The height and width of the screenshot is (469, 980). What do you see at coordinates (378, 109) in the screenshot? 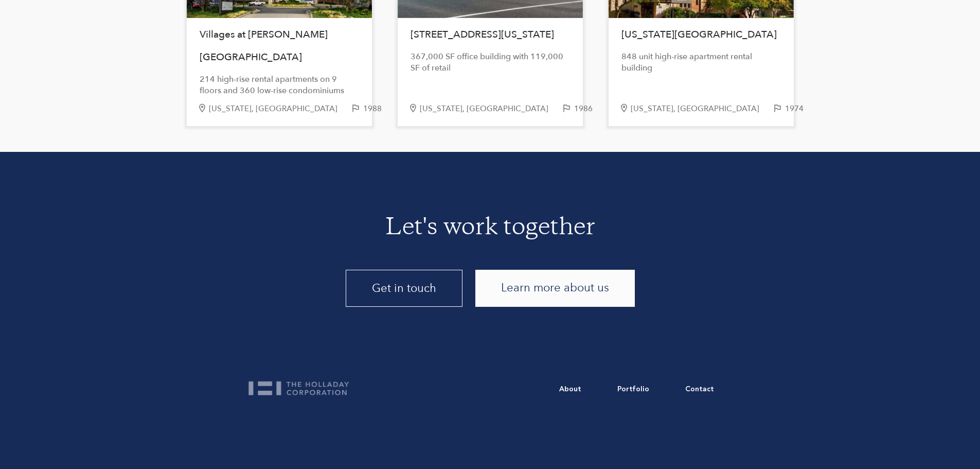
I see `div: 1988` at bounding box center [378, 109].